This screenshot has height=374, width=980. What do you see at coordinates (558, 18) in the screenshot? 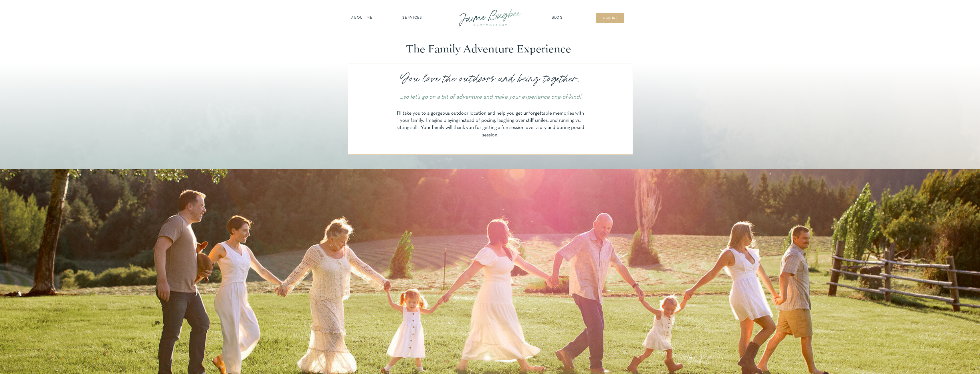
I see `a: Blog` at bounding box center [558, 18].